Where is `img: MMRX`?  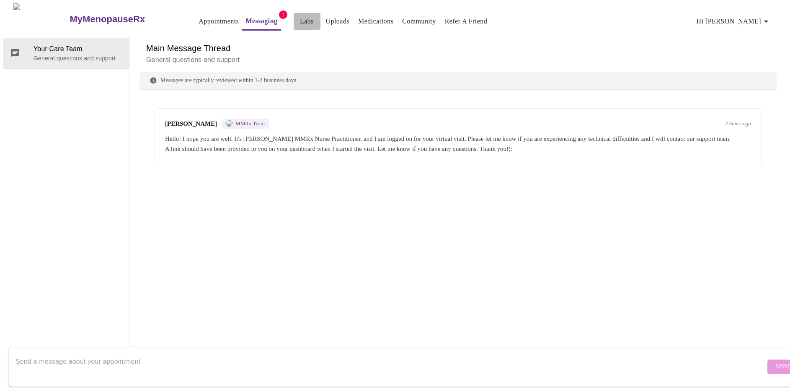
img: MMRX is located at coordinates (229, 124).